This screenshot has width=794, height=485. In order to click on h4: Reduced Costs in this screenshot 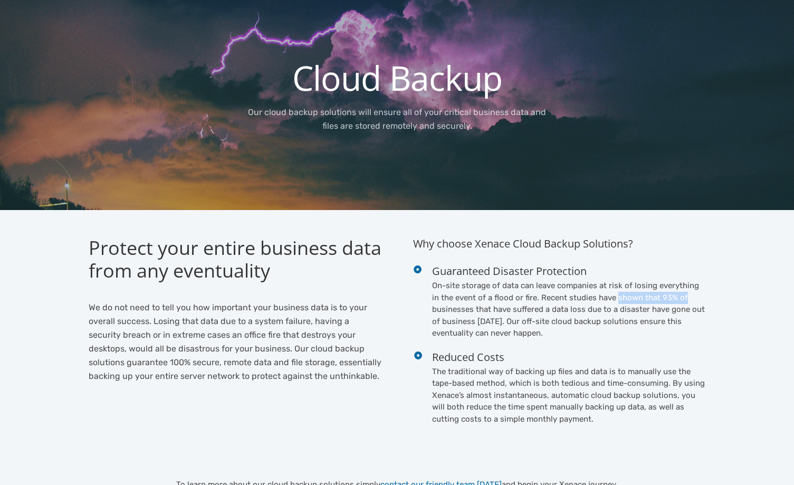, I will do `click(569, 357)`.